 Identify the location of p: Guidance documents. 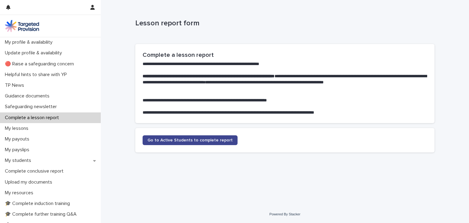
(28, 96).